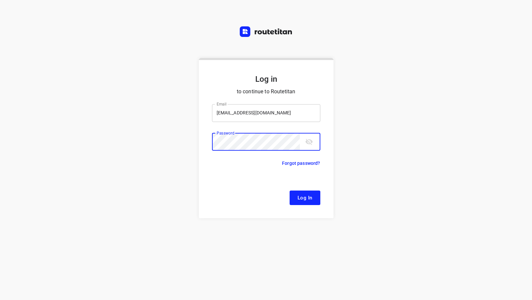 Image resolution: width=532 pixels, height=300 pixels. What do you see at coordinates (305, 198) in the screenshot?
I see `button: Log In` at bounding box center [305, 198].